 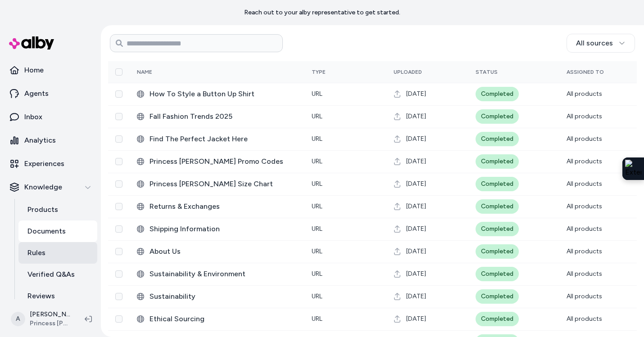 I want to click on span: Status, so click(x=486, y=72).